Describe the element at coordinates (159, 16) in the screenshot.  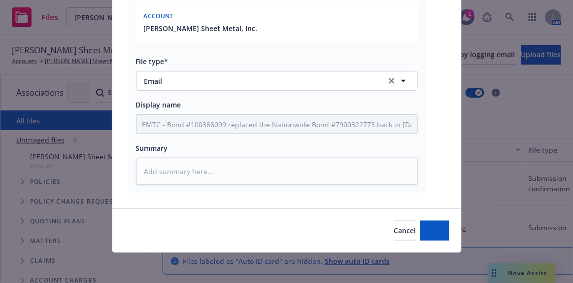
I see `span: Account` at that location.